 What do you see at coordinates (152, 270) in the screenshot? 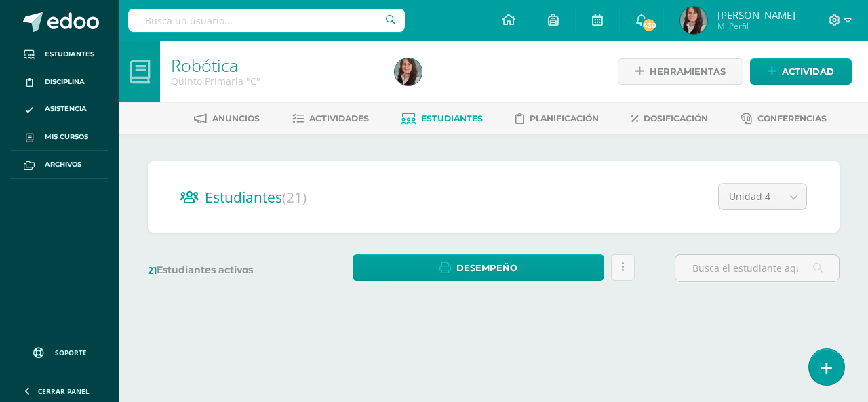
I see `span: 21` at bounding box center [152, 270].